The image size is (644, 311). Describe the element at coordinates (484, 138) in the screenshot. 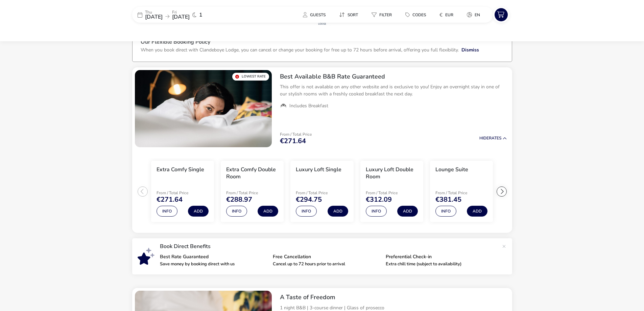

I see `span: Hide` at that location.